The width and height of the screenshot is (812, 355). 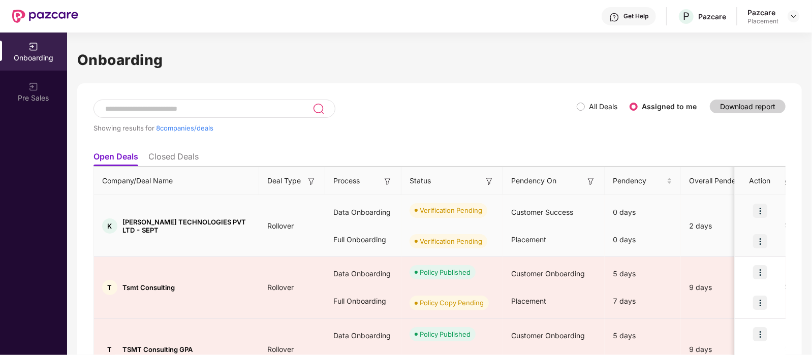 What do you see at coordinates (176, 181) in the screenshot?
I see `th: Company/Deal Name` at bounding box center [176, 181].